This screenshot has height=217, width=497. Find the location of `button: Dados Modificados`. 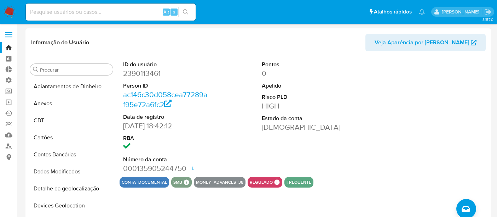

button: Dados Modificados is located at coordinates (71, 171).